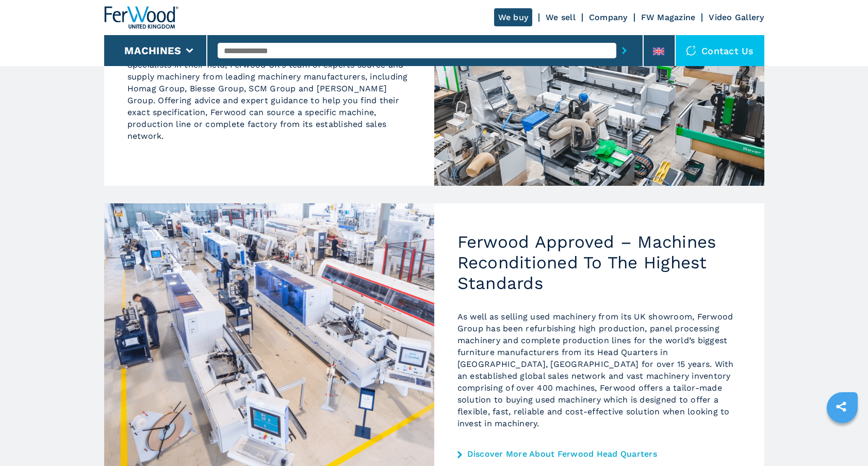 The image size is (868, 466). Describe the element at coordinates (153, 50) in the screenshot. I see `button: Machines` at that location.